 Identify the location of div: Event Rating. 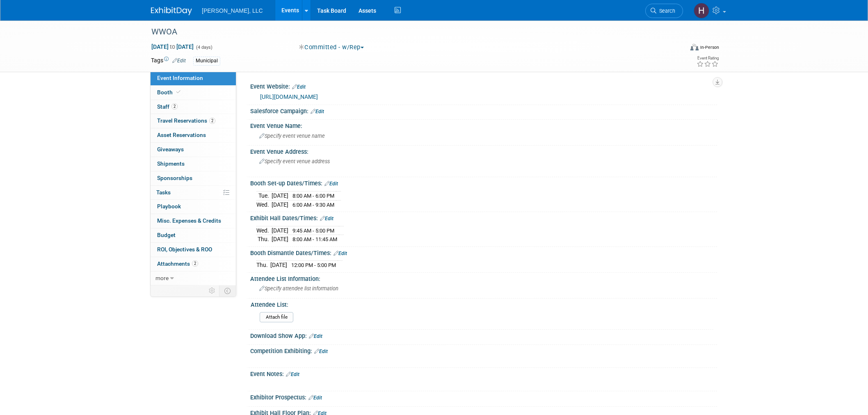
(708, 58).